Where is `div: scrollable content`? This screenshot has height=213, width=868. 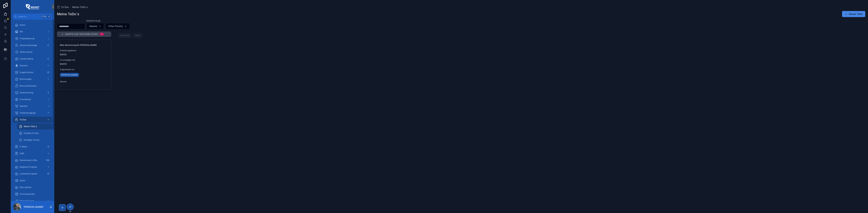 div: scrollable content is located at coordinates (33, 110).